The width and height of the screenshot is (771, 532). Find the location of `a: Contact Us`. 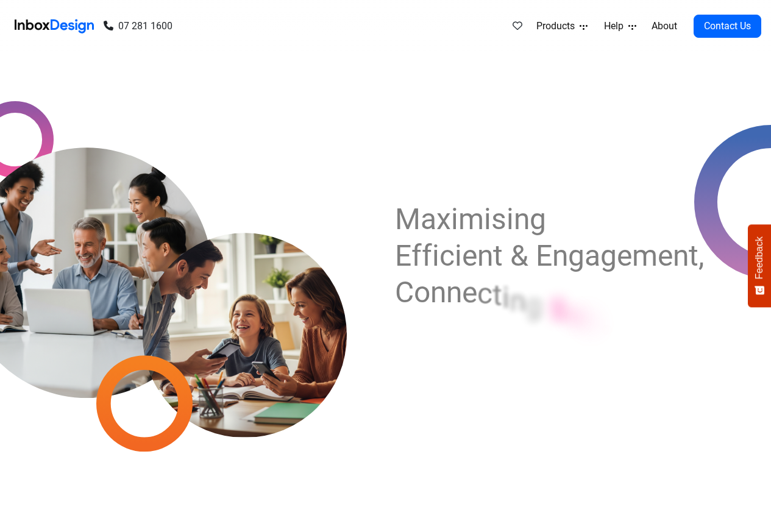

a: Contact Us is located at coordinates (726, 26).